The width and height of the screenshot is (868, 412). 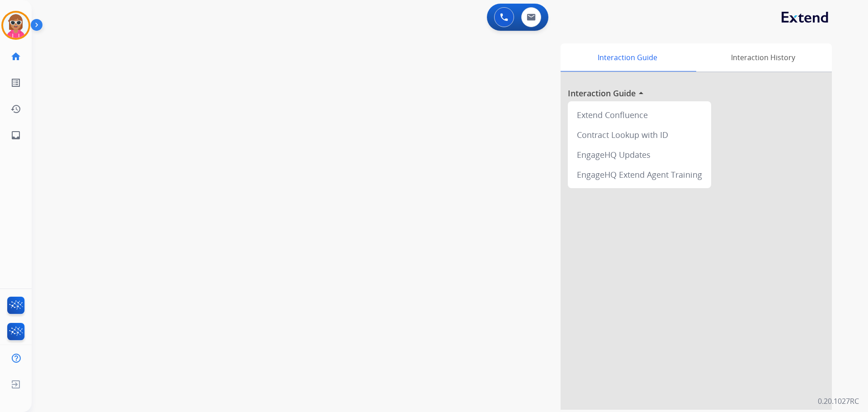 What do you see at coordinates (763, 58) in the screenshot?
I see `div: Interaction History` at bounding box center [763, 58].